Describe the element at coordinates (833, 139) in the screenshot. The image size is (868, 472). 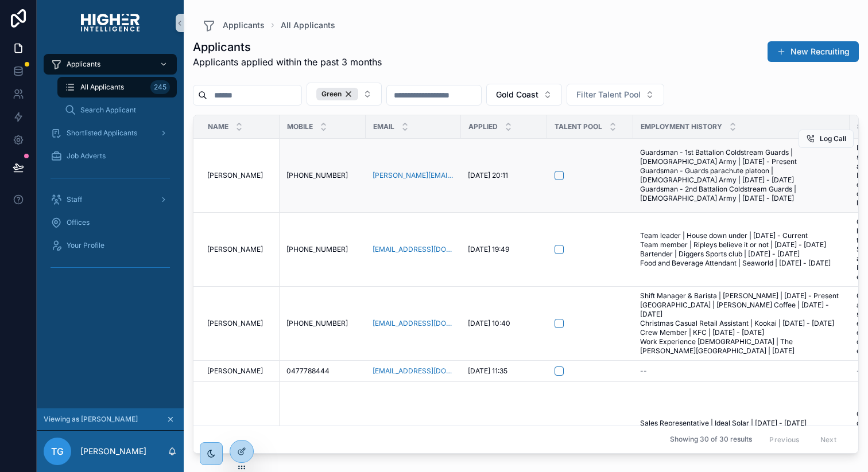
I see `span: Log Call` at that location.